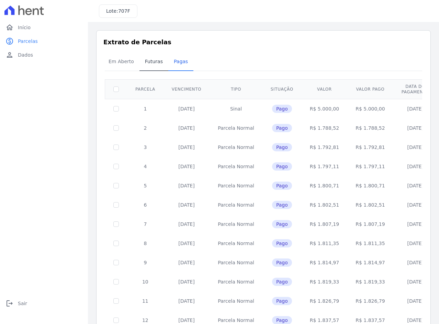 This screenshot has height=324, width=439. Describe the element at coordinates (145, 301) in the screenshot. I see `td: 11` at that location.